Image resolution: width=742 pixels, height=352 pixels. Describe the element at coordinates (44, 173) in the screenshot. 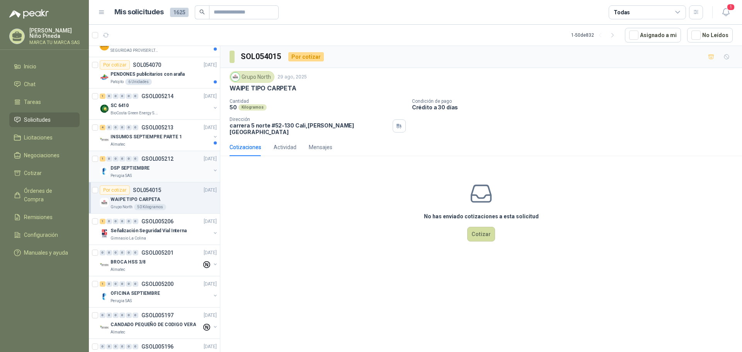

I see `a: Cotizar` at that location.